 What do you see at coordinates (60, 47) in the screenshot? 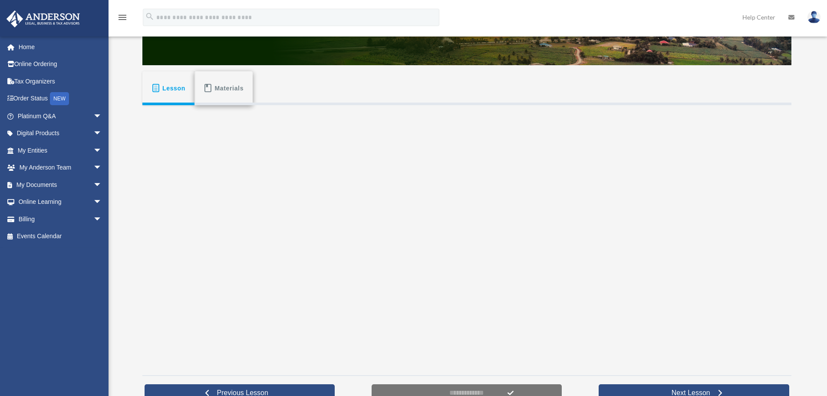
I see `a: Home` at bounding box center [60, 47].